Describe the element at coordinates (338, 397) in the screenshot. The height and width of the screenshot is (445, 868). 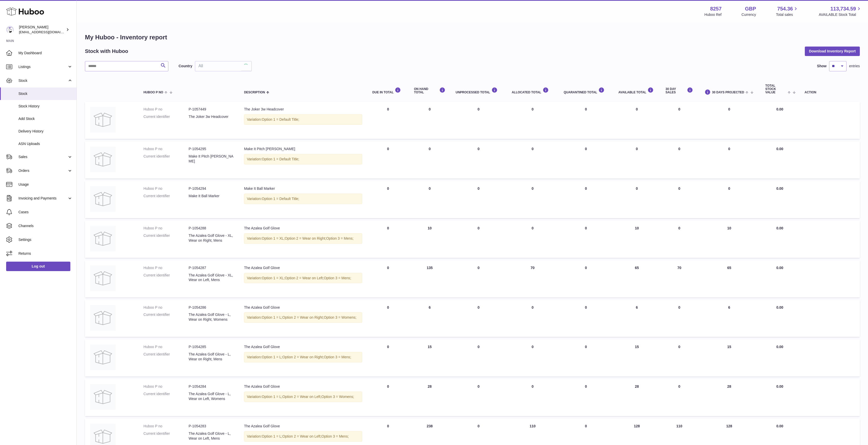
I see `span: Option 3 = Womens;` at that location.